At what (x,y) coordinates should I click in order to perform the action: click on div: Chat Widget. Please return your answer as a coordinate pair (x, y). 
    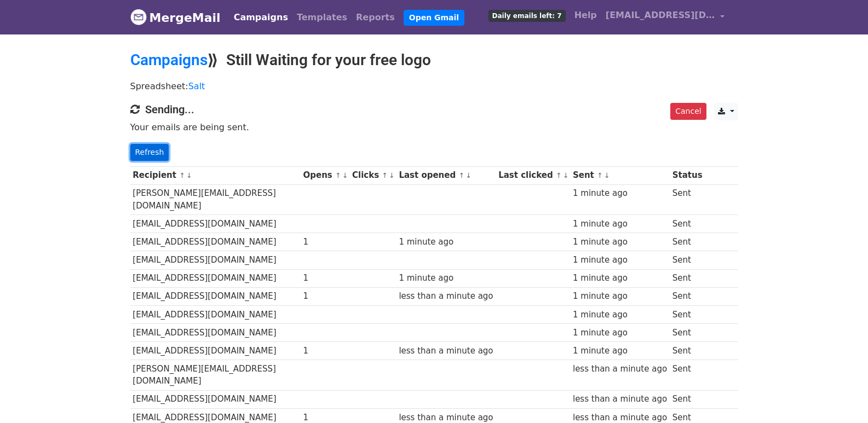
    Looking at the image, I should click on (841, 397).